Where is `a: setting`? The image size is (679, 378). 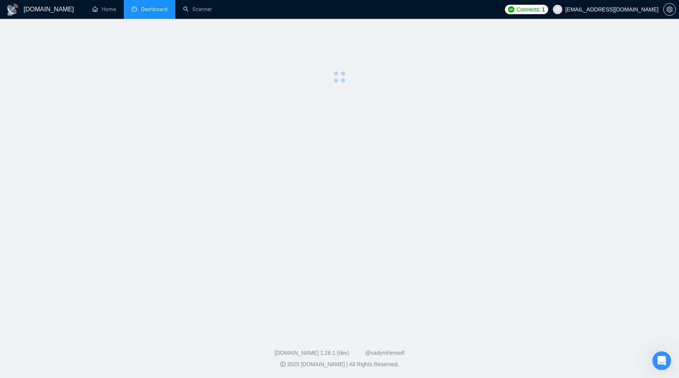 a: setting is located at coordinates (670, 9).